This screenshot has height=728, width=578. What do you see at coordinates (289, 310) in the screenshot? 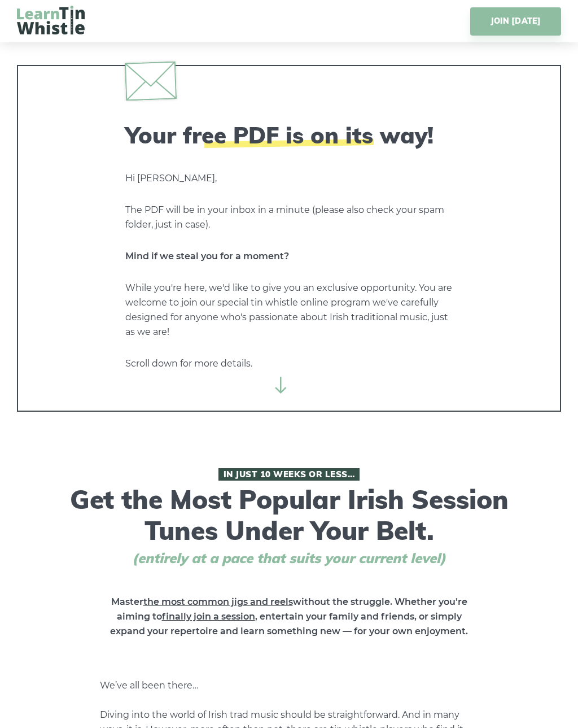
I see `p: While you're here, we'd like to give you an exclusive opportunity. You are welcome to join our sp...` at bounding box center [289, 310].